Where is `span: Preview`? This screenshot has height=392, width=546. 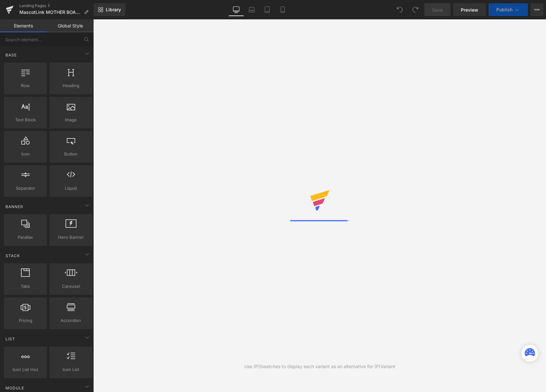
span: Preview is located at coordinates (469, 9).